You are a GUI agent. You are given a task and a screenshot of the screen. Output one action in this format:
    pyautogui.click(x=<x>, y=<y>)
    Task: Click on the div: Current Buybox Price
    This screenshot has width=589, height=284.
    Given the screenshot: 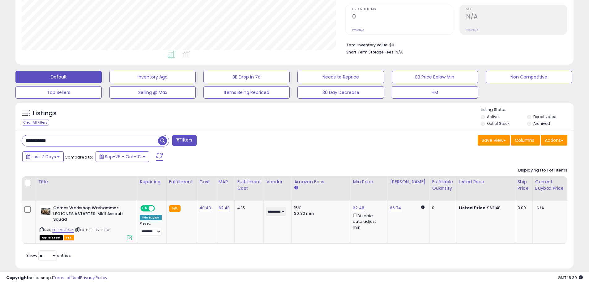 What is the action you would take?
    pyautogui.click(x=551, y=185)
    